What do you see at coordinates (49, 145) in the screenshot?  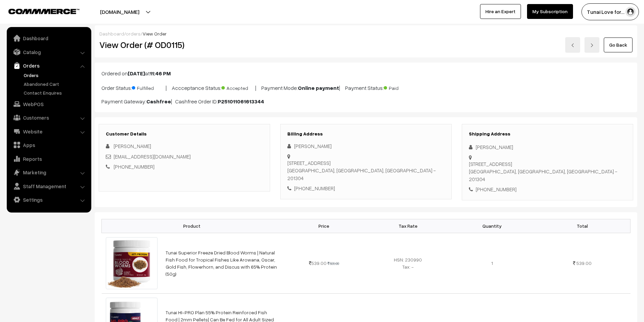 I see `a: Apps` at bounding box center [49, 145].